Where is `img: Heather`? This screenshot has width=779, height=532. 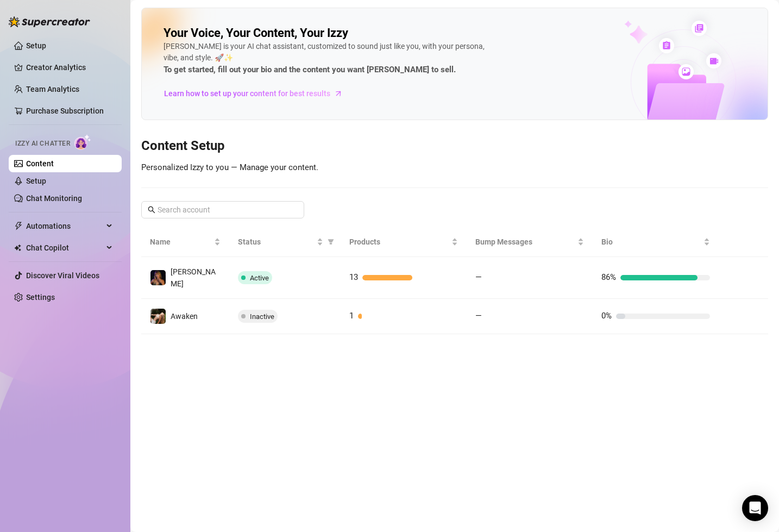 img: Heather is located at coordinates (158, 278).